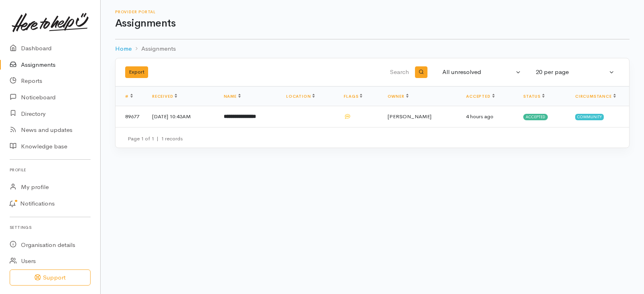 This screenshot has width=644, height=294. What do you see at coordinates (154, 48) in the screenshot?
I see `li: Assignments` at bounding box center [154, 48].